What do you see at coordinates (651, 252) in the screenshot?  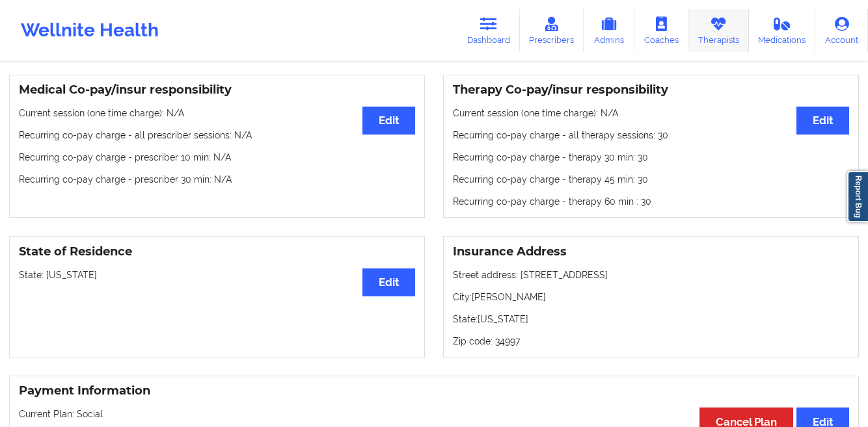 I see `h3: Insurance Address` at bounding box center [651, 252].